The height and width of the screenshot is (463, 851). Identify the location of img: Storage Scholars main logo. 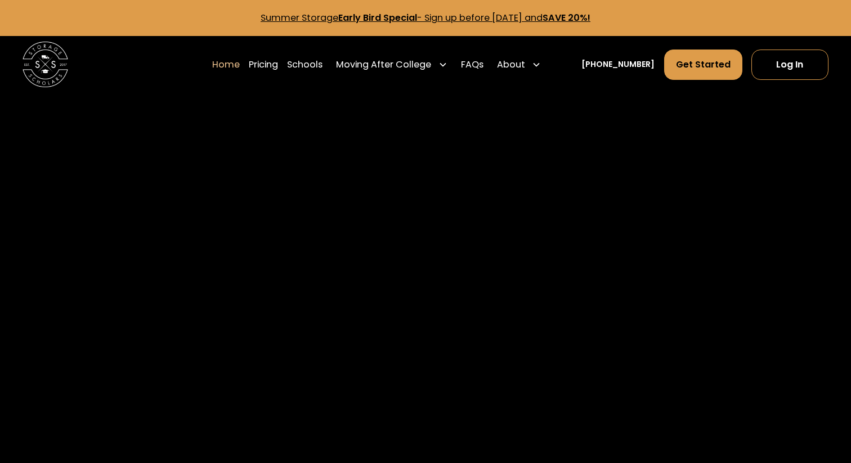
(45, 64).